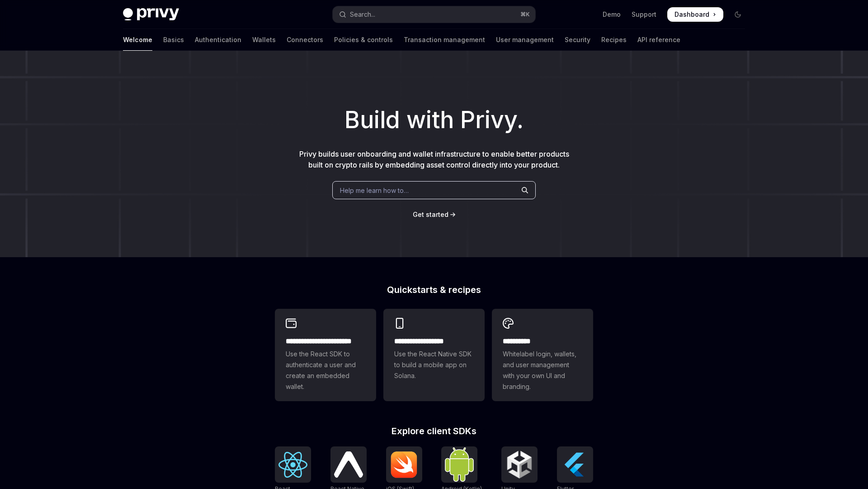 This screenshot has width=868, height=489. Describe the element at coordinates (614, 39) in the screenshot. I see `a: Recipes` at that location.